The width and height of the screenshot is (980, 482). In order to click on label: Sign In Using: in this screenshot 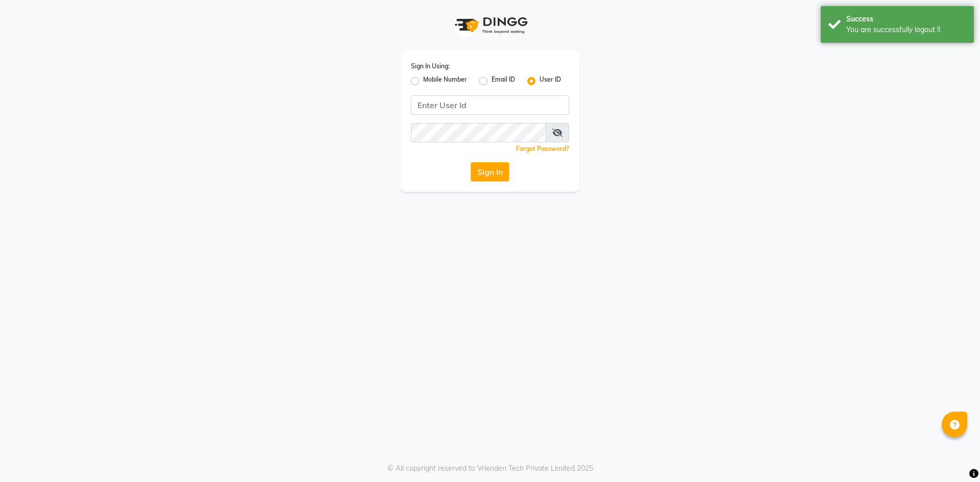, I will do `click(431, 67)`.